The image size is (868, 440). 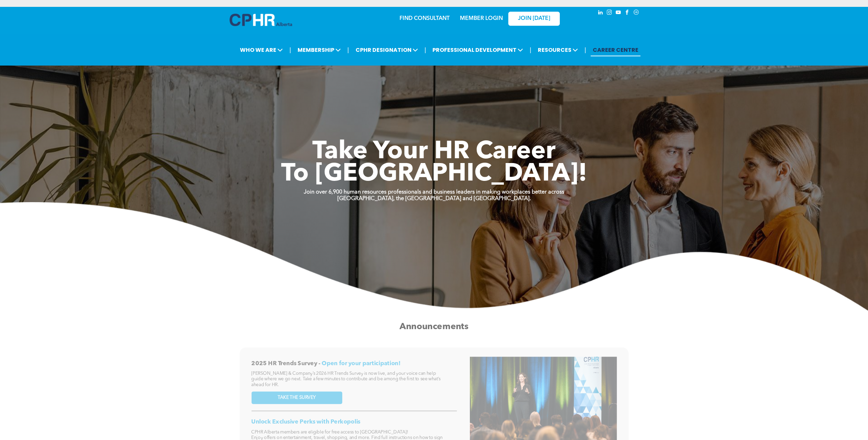 What do you see at coordinates (478, 50) in the screenshot?
I see `span: PROFESSIONAL DEVELOPMENT` at bounding box center [478, 50].